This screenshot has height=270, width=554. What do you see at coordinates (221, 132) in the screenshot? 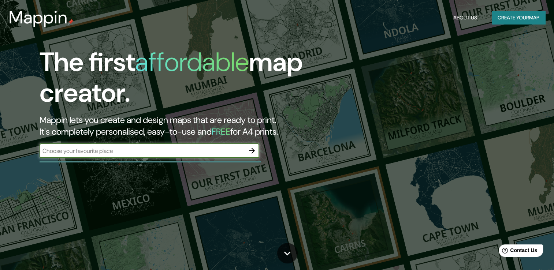
I see `h5: FREE` at bounding box center [221, 132].